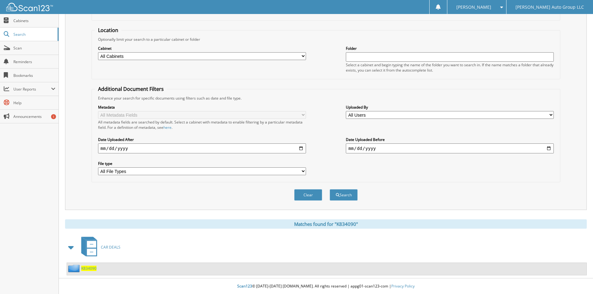 The height and width of the screenshot is (294, 593). What do you see at coordinates (202, 107) in the screenshot?
I see `label: Metadata` at bounding box center [202, 107].